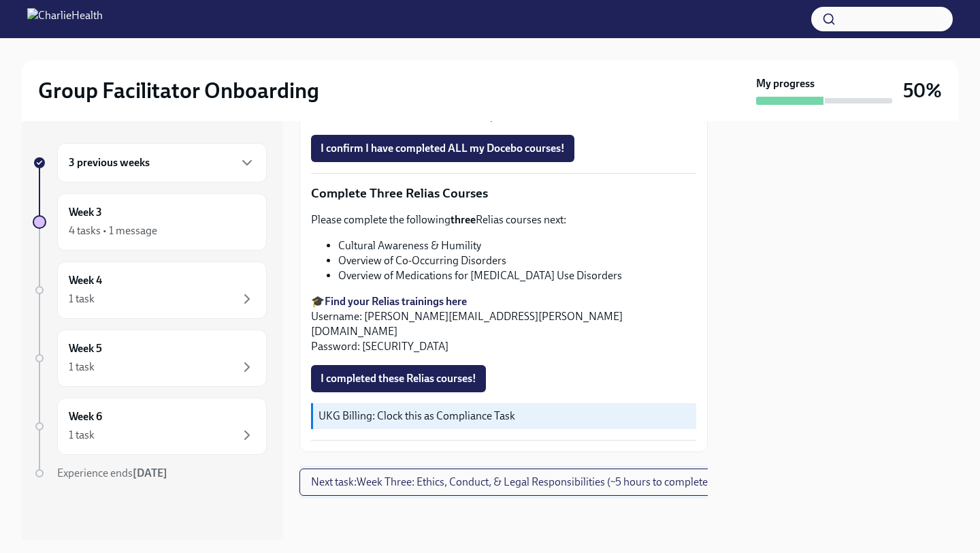 The width and height of the screenshot is (980, 553). I want to click on h6: Week 6, so click(85, 416).